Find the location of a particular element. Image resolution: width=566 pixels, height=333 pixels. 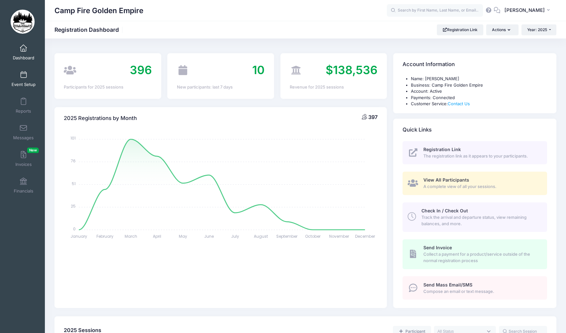

div: Participants for 2025 sessions is located at coordinates (108, 87).